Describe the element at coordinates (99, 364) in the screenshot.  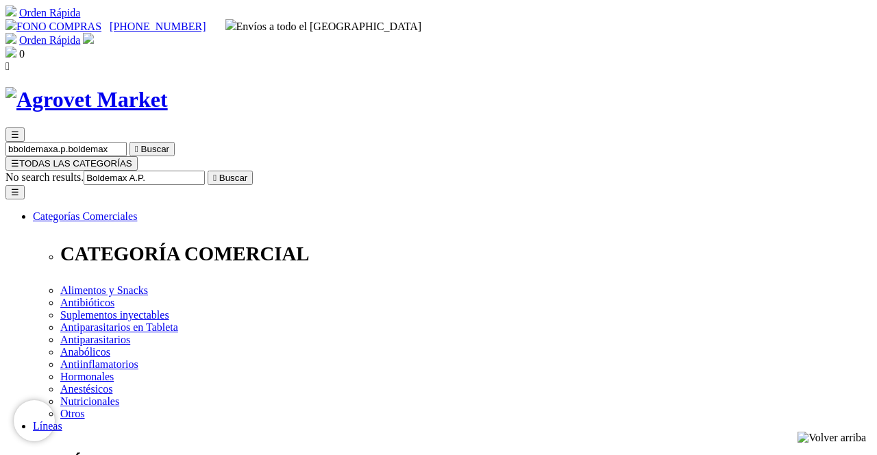
I see `span: Antiinflamatorios` at that location.